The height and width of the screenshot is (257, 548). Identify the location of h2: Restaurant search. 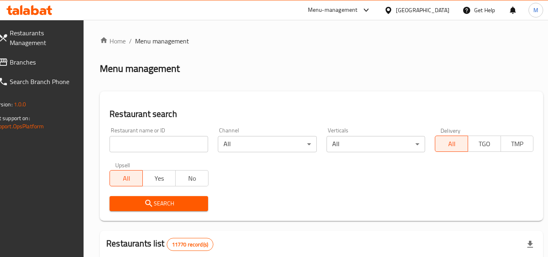
(321, 114).